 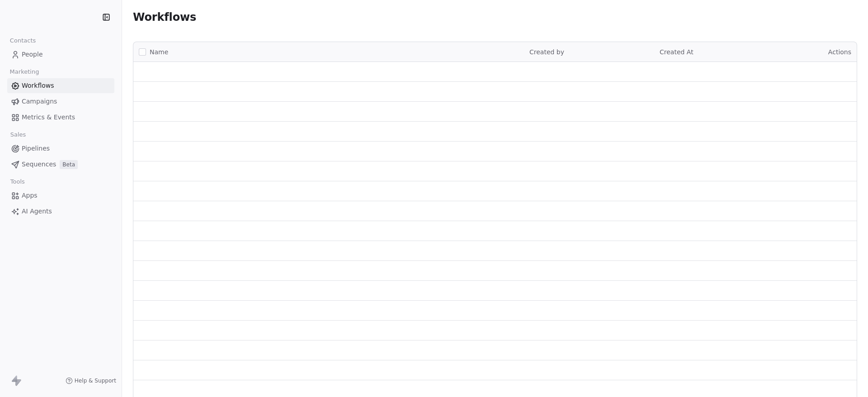 What do you see at coordinates (36, 211) in the screenshot?
I see `span: AI Agents` at bounding box center [36, 211].